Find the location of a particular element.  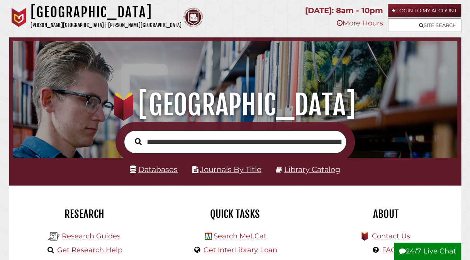

a: Research Guides is located at coordinates (91, 236).